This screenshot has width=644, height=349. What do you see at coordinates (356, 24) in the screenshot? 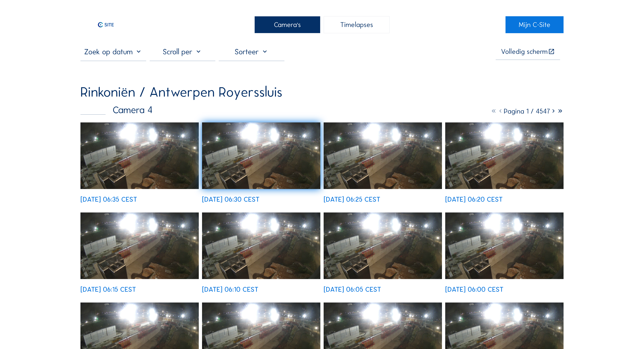
I see `div: Timelapses` at bounding box center [356, 24].